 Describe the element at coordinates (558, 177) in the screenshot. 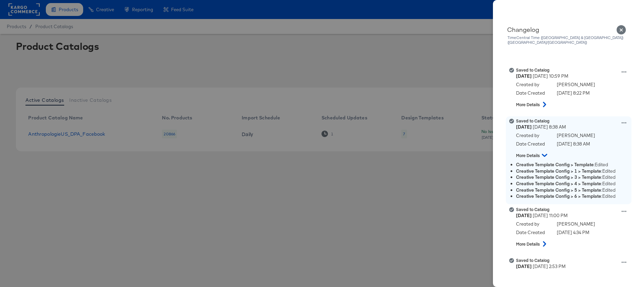

I see `strong: Creative Template Config > 3 > Template` at that location.